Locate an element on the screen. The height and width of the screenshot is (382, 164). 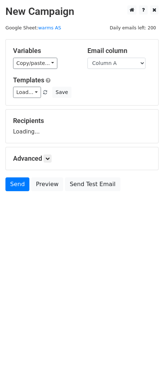
small: Google Sheet: is located at coordinates (33, 28).